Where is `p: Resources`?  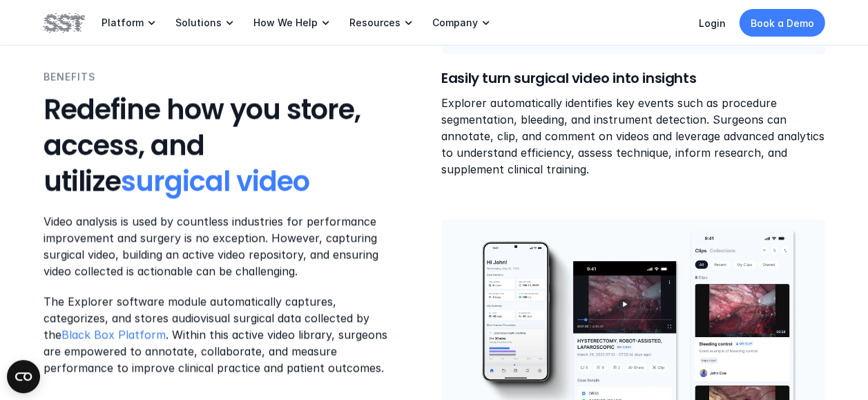 p: Resources is located at coordinates (375, 23).